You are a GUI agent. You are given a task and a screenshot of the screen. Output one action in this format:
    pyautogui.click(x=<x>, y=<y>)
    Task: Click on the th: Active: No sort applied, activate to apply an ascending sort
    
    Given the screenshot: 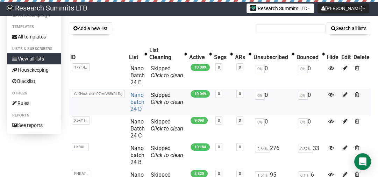 What is the action you would take?
    pyautogui.click(x=200, y=54)
    